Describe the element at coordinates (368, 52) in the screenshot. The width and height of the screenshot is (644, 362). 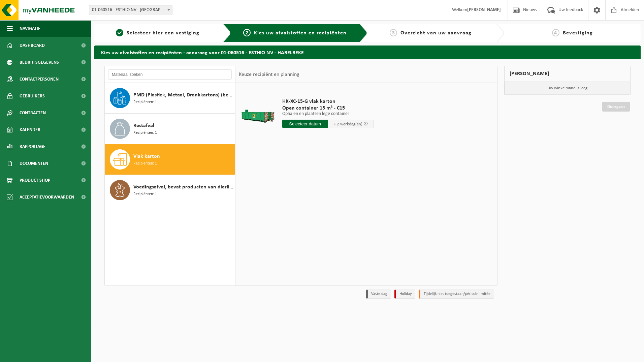
I see `h2: Kies uw afvalstoffen en recipiënten - aanvraag voor 01-060516 - ESTHIO NV - HARELBEKE` at that location.